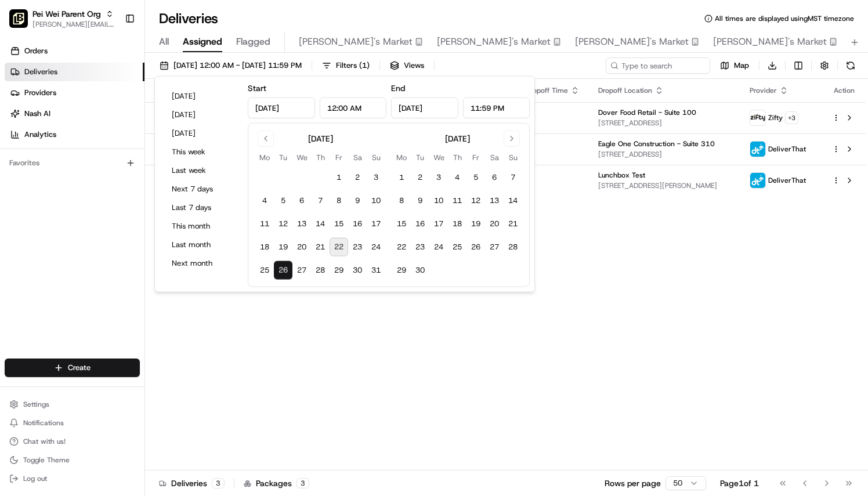 This screenshot has width=868, height=496. Describe the element at coordinates (301, 247) in the screenshot. I see `button: 20` at that location.